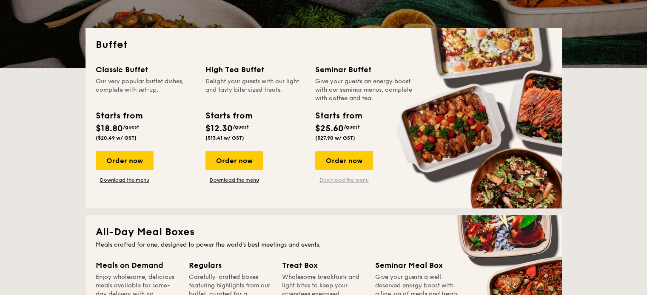 The width and height of the screenshot is (647, 295). What do you see at coordinates (255, 70) in the screenshot?
I see `div: High Tea Buffet` at bounding box center [255, 70].